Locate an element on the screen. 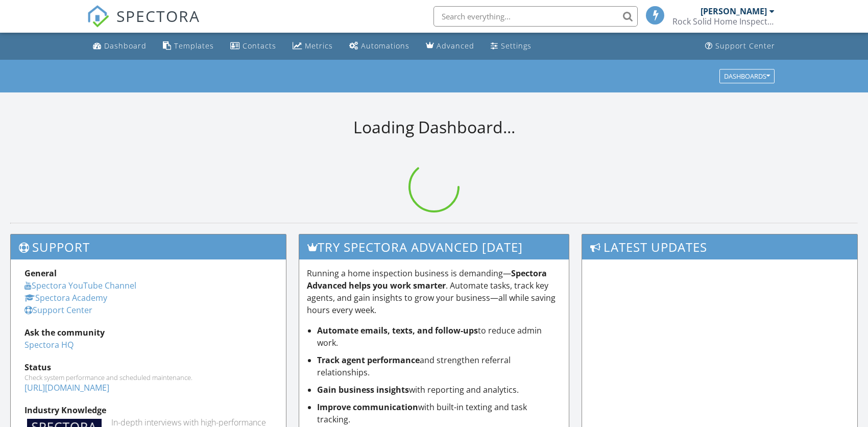  div: Advanced is located at coordinates (456, 46).